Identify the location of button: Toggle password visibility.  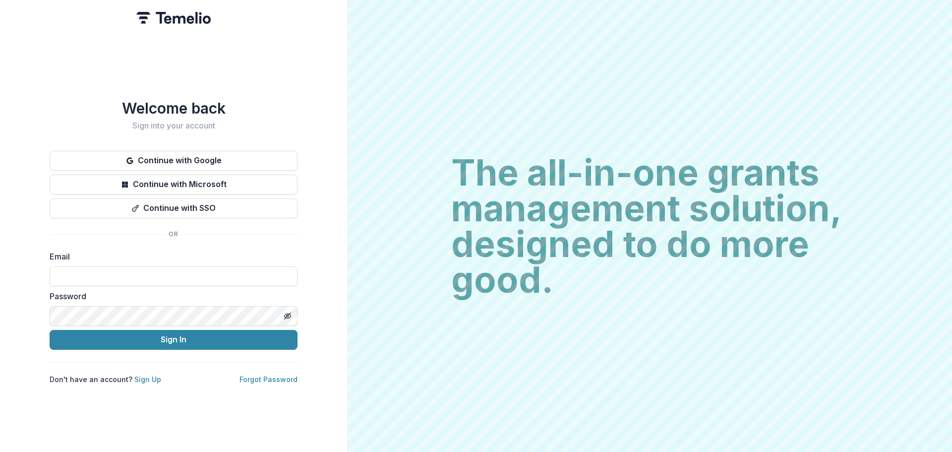
(288, 316).